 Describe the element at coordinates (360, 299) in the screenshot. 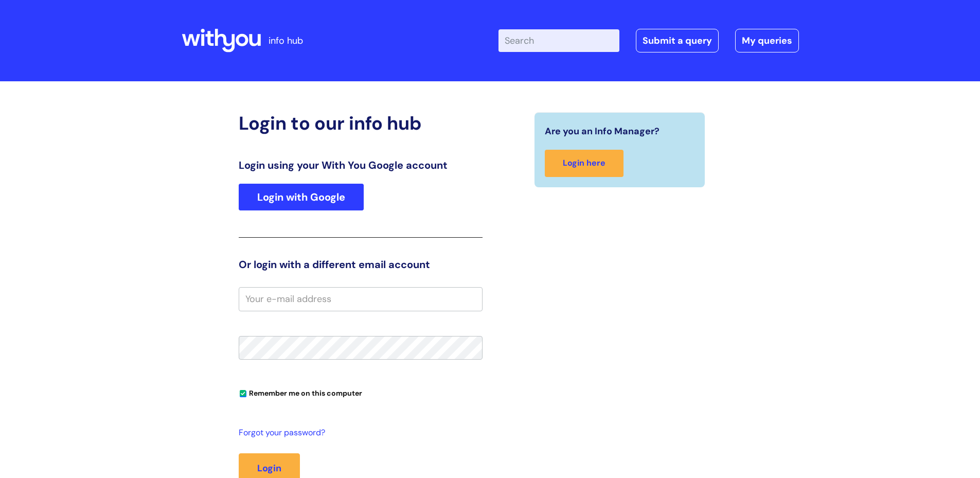

I see `input: Your e-mail address` at that location.